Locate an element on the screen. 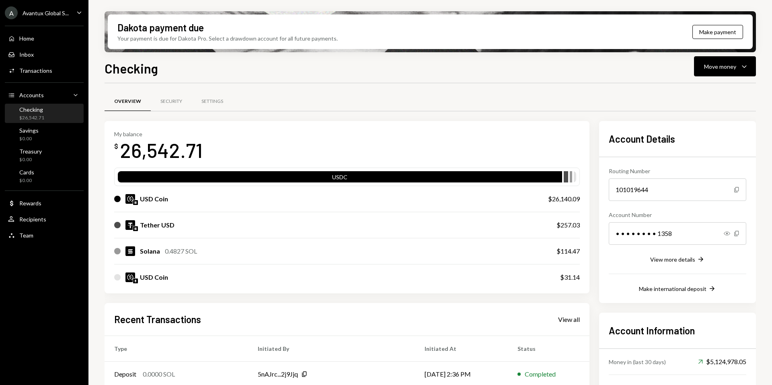  div: 0.4827 SOL is located at coordinates (181, 251).